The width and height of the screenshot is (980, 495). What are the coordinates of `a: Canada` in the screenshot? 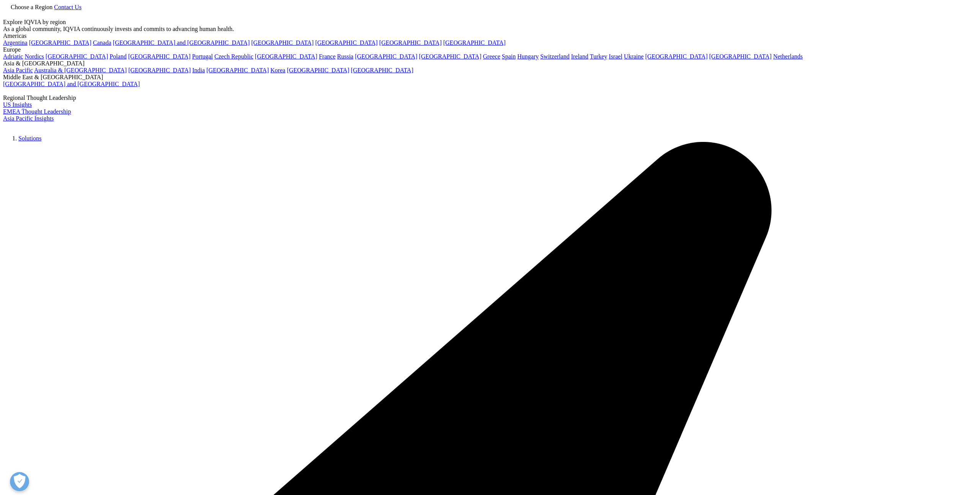 It's located at (102, 43).